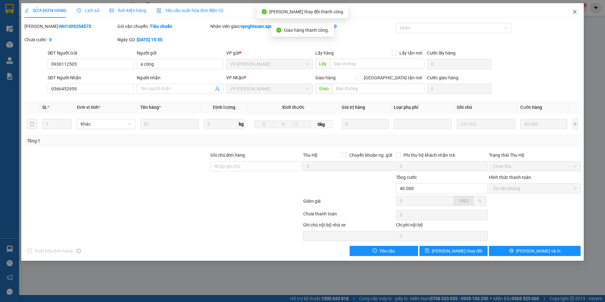 The width and height of the screenshot is (605, 302). Describe the element at coordinates (486, 107) in the screenshot. I see `th: Ghi chú` at that location.